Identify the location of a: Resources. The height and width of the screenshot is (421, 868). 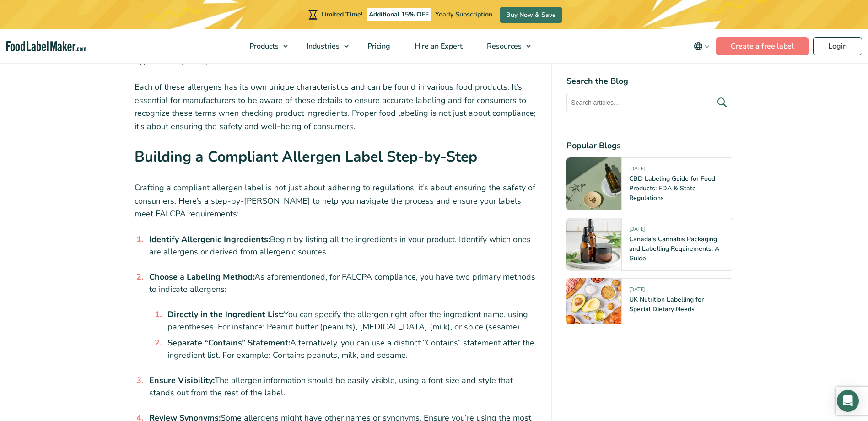
(505, 46).